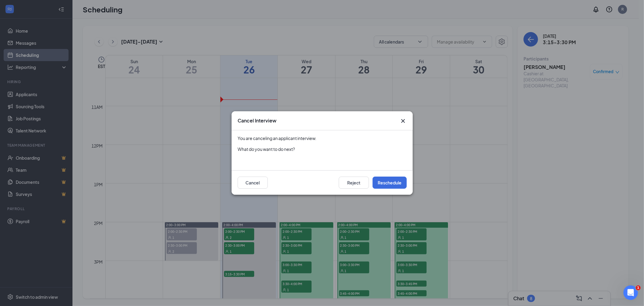  What do you see at coordinates (390, 182) in the screenshot?
I see `button: Reschedule` at bounding box center [390, 182].